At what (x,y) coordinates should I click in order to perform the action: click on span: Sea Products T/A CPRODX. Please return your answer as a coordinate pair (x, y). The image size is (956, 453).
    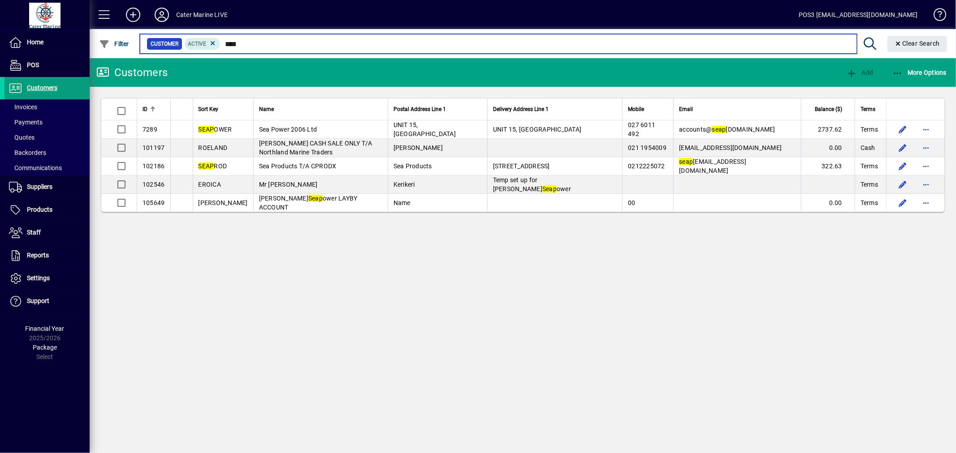
    Looking at the image, I should click on (297, 166).